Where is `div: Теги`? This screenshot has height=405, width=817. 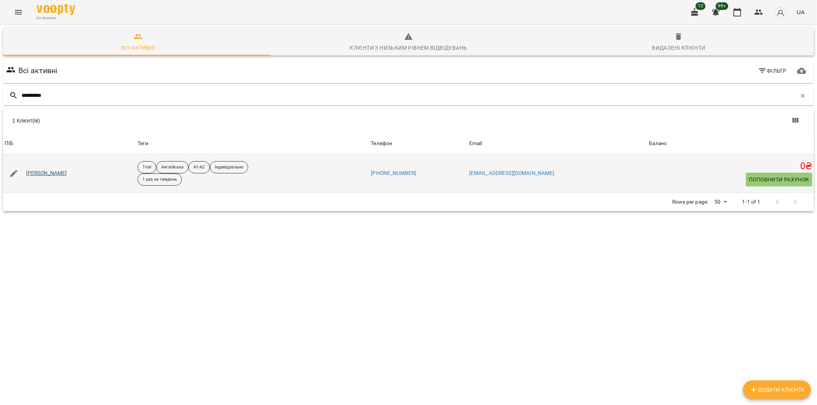
div: Теги is located at coordinates (253, 144).